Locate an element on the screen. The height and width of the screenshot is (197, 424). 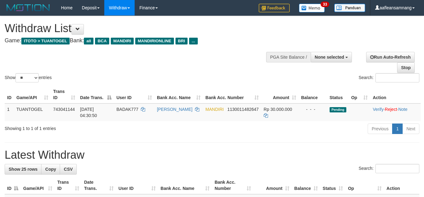
span: BADAK777 is located at coordinates (127, 109).